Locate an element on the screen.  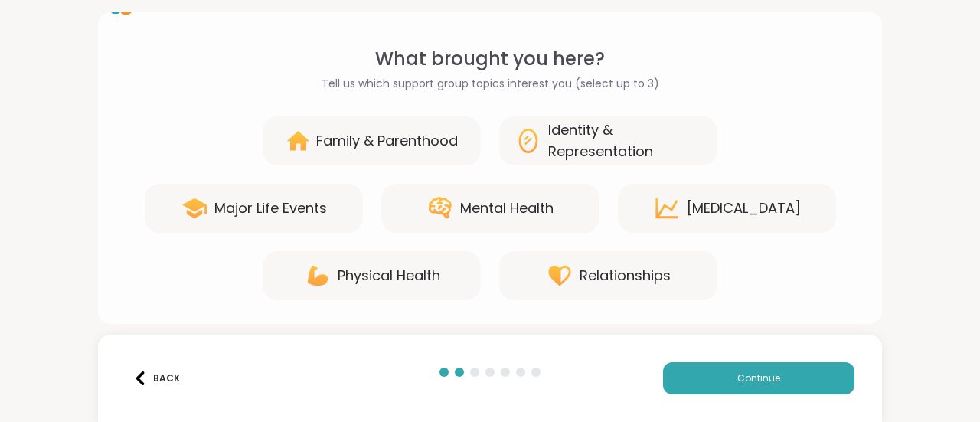
div: Relationships is located at coordinates (625, 276).